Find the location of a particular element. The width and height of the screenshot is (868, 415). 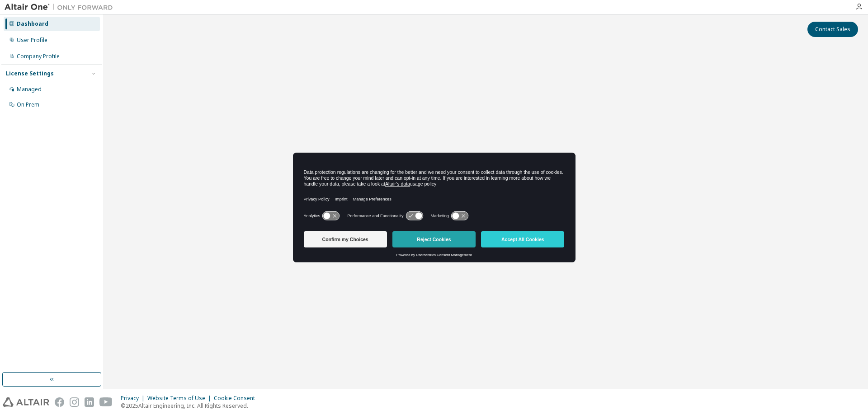

img: instagram.svg is located at coordinates (74, 402).